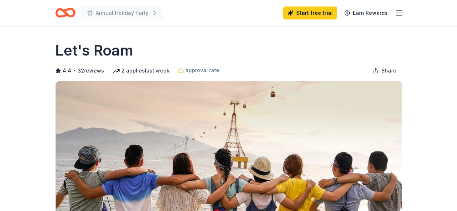 This screenshot has width=457, height=211. Describe the element at coordinates (94, 51) in the screenshot. I see `h1: Let's Roam` at that location.